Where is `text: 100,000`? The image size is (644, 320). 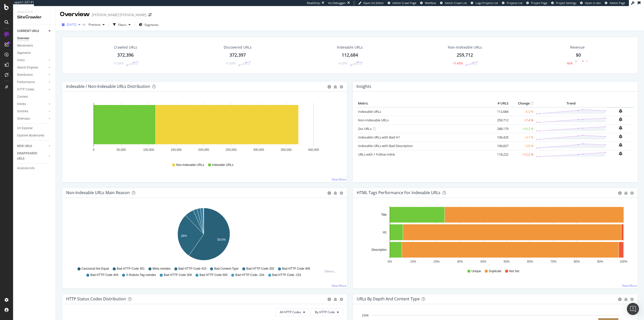 text: 100,000 is located at coordinates (149, 150).